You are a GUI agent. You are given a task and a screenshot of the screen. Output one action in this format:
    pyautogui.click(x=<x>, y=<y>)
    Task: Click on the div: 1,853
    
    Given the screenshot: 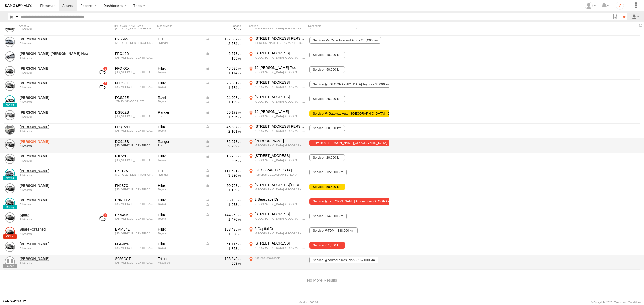 What is the action you would take?
    pyautogui.click(x=223, y=248)
    